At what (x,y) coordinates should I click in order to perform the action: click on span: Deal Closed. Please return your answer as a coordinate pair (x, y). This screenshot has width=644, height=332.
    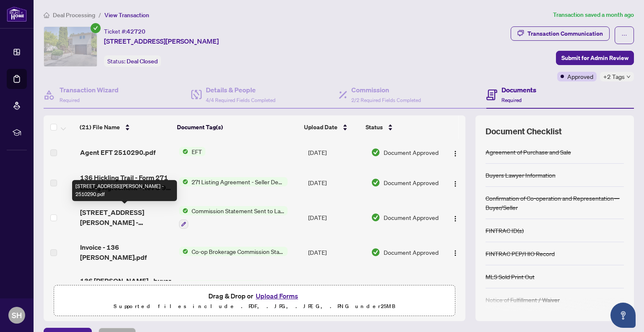
    Looking at the image, I should click on (142, 61).